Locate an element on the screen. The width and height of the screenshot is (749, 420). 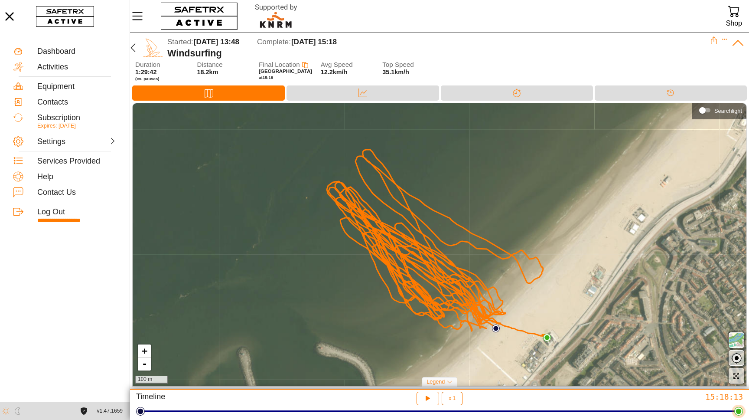
a: Zoom out is located at coordinates (144, 364).